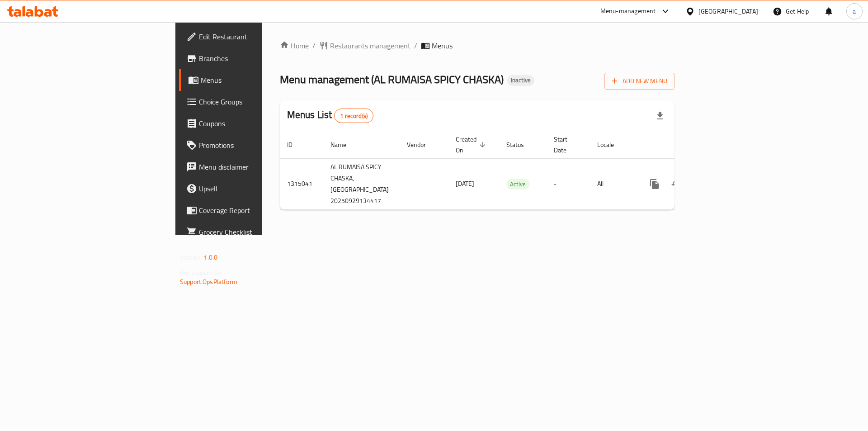 The image size is (868, 431). Describe the element at coordinates (250, 102) in the screenshot. I see `a: Choice Groups` at that location.